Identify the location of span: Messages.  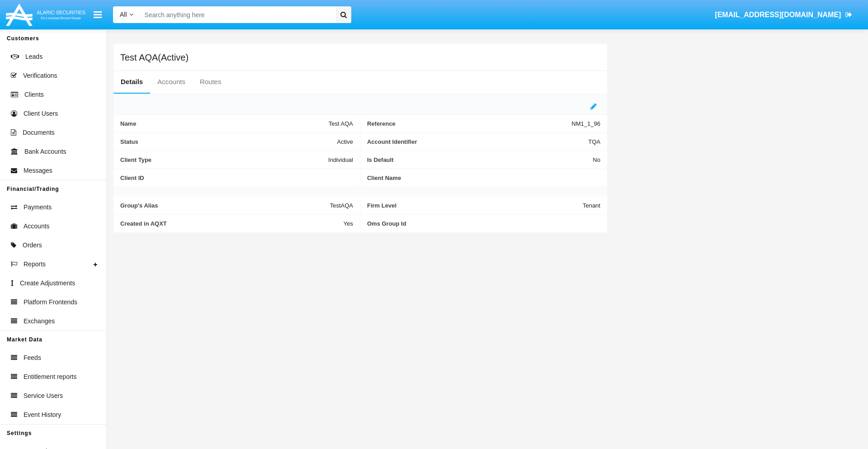
(38, 170).